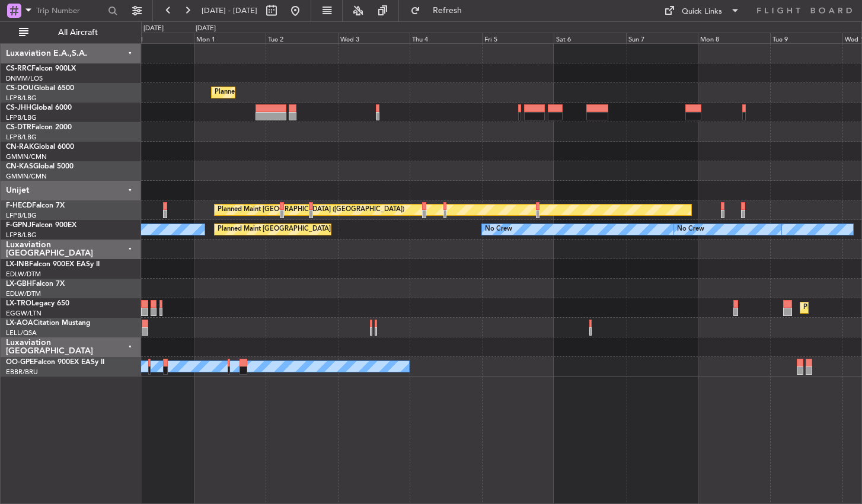 The image size is (862, 504). I want to click on div: Thu 4, so click(446, 38).